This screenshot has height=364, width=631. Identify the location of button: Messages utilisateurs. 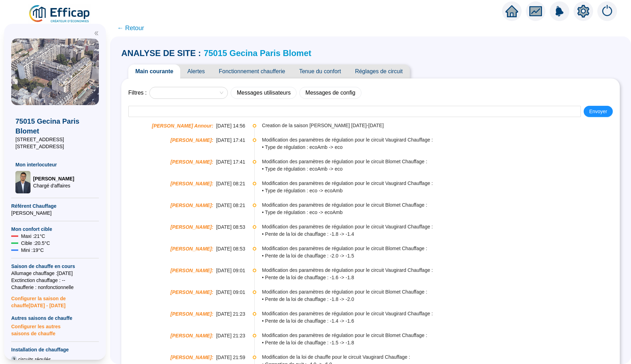
(264, 93).